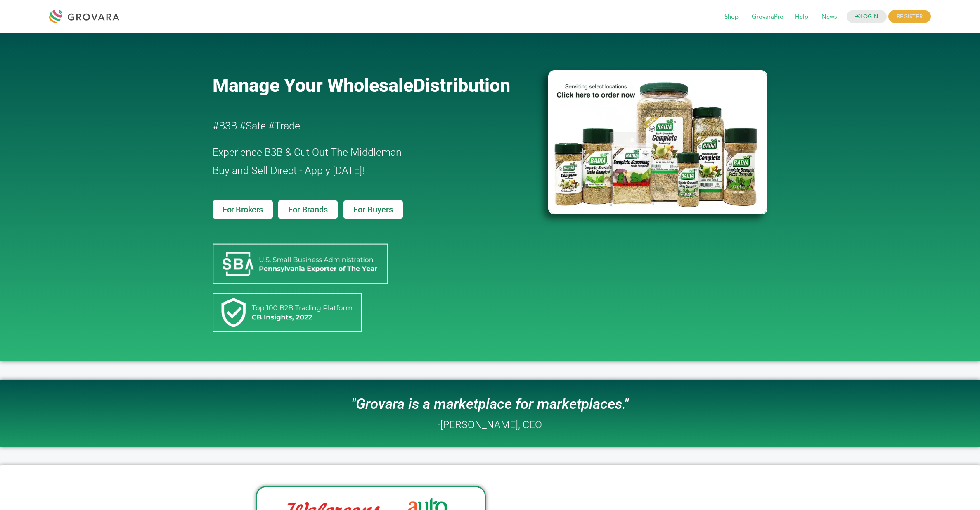 The height and width of the screenshot is (510, 980). What do you see at coordinates (313, 85) in the screenshot?
I see `span: Manage Your Wholesale` at bounding box center [313, 85].